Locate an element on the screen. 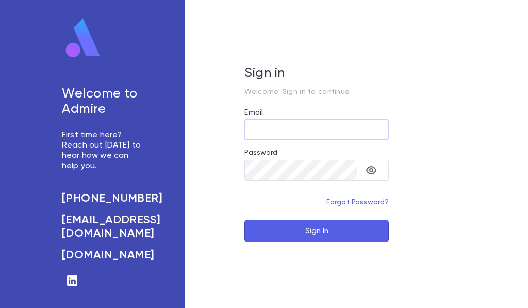 Image resolution: width=528 pixels, height=308 pixels. p: Welcome! Sign in to continue. is located at coordinates (317, 92).